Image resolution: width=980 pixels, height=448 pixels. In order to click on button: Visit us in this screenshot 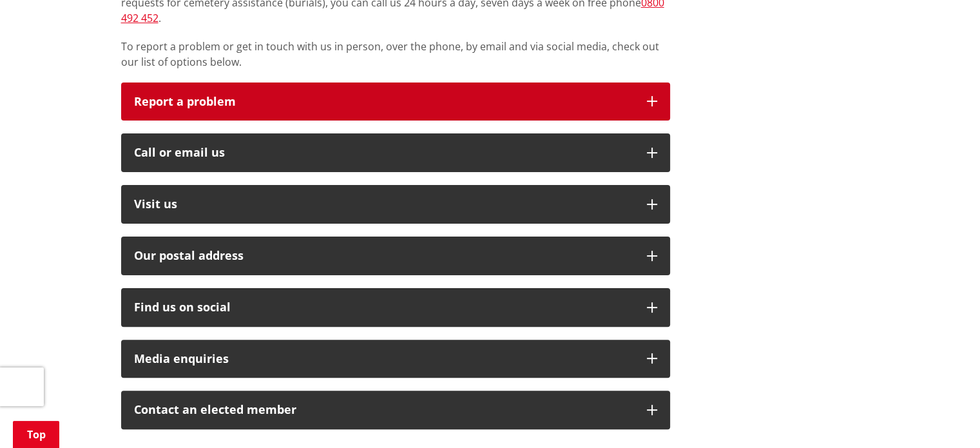, I will do `click(396, 204)`.